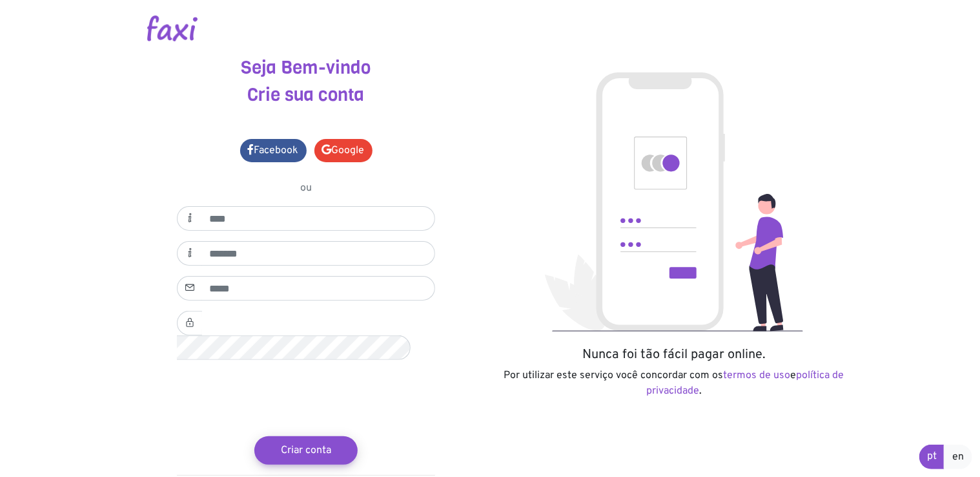 Image resolution: width=980 pixels, height=477 pixels. What do you see at coordinates (273, 151) in the screenshot?
I see `a: Facebook` at bounding box center [273, 151].